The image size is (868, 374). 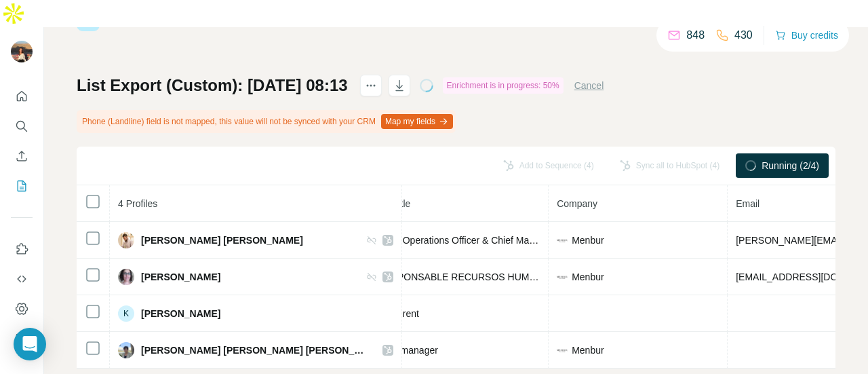 I want to click on button: Use Surfe on LinkedIn, so click(x=22, y=249).